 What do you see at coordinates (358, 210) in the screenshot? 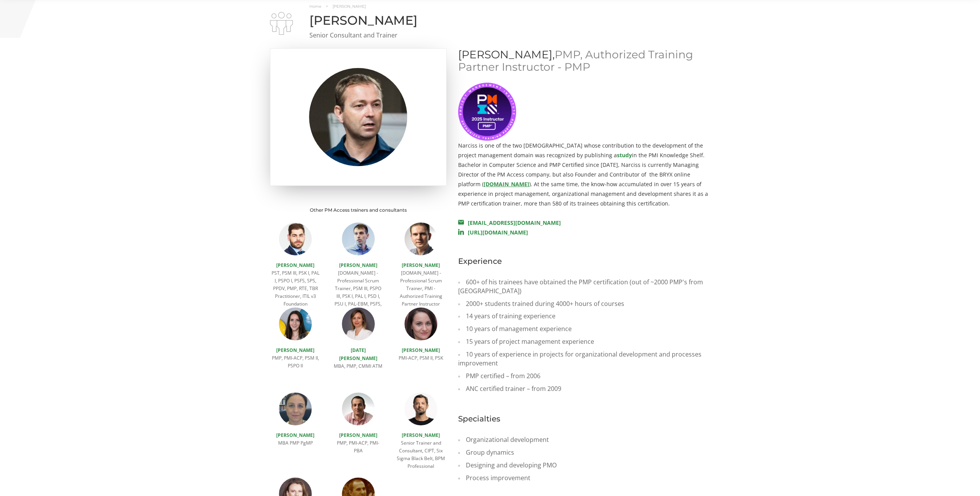
I see `p: Other PM Access trainers and consultants` at bounding box center [358, 210].